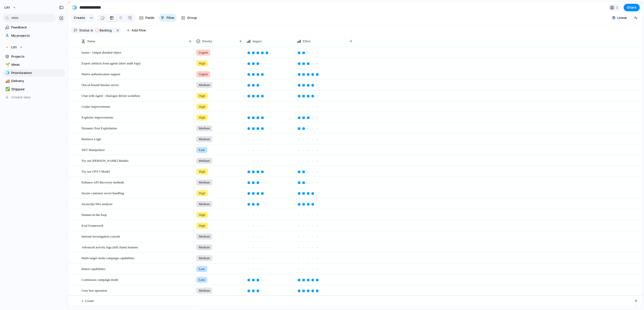  I want to click on span: Grey box operation, so click(94, 290).